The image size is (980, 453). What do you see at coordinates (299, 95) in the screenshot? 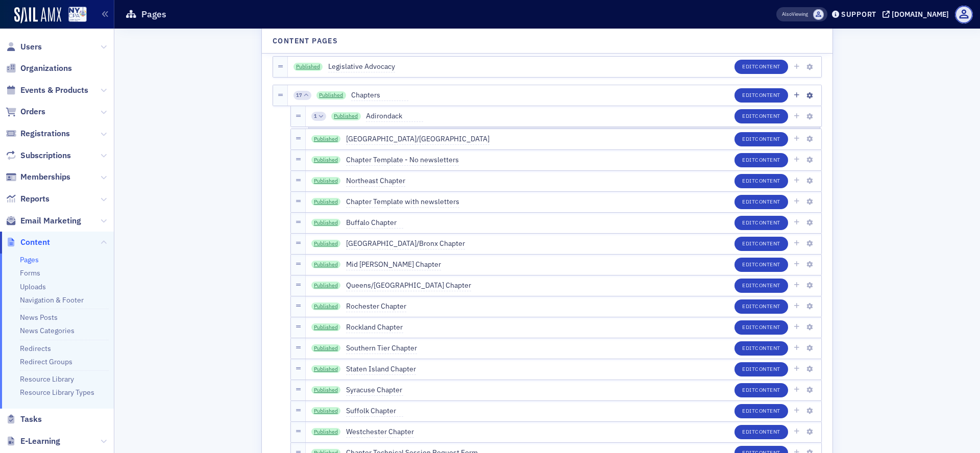
I see `span: 17` at bounding box center [299, 95].